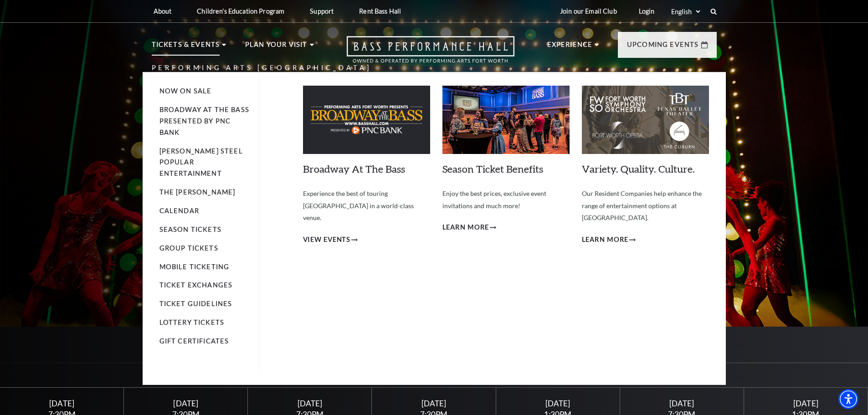 The width and height of the screenshot is (868, 415). Describe the element at coordinates (469, 228) in the screenshot. I see `a: Learn More Season Ticket Benefits` at that location.